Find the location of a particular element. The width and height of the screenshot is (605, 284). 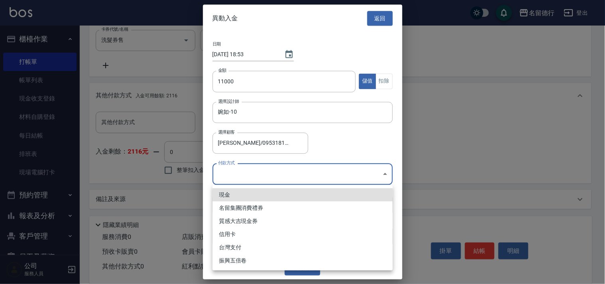

li: 質感大吉現金券 is located at coordinates (303, 221).